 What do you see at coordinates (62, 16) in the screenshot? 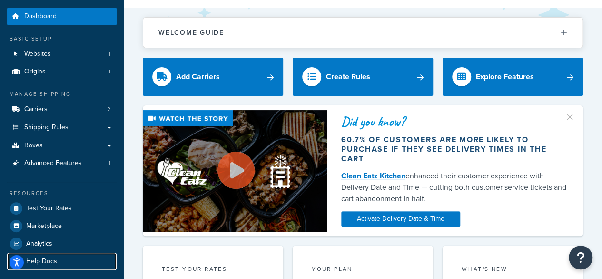
I see `li: Dashboard` at bounding box center [62, 16].